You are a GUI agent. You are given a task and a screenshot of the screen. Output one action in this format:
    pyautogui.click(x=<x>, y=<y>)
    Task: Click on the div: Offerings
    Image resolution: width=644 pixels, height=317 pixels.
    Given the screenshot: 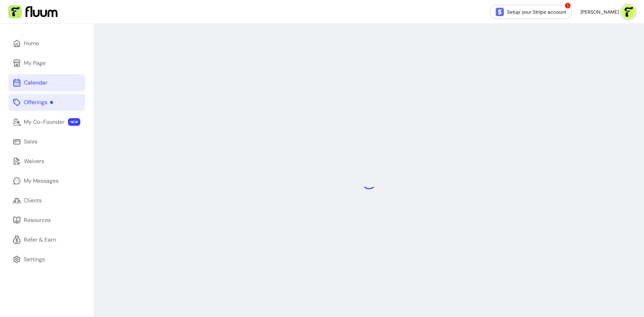 What is the action you would take?
    pyautogui.click(x=38, y=102)
    